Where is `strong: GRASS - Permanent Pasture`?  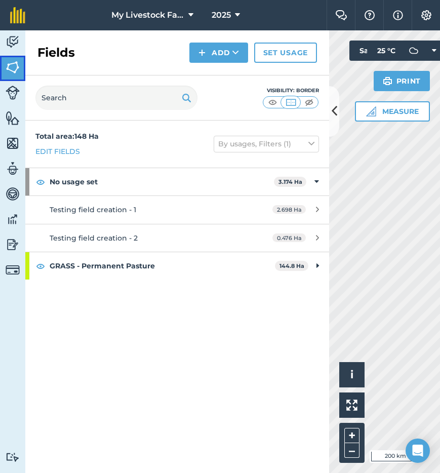 strong: GRASS - Permanent Pasture is located at coordinates (162, 266).